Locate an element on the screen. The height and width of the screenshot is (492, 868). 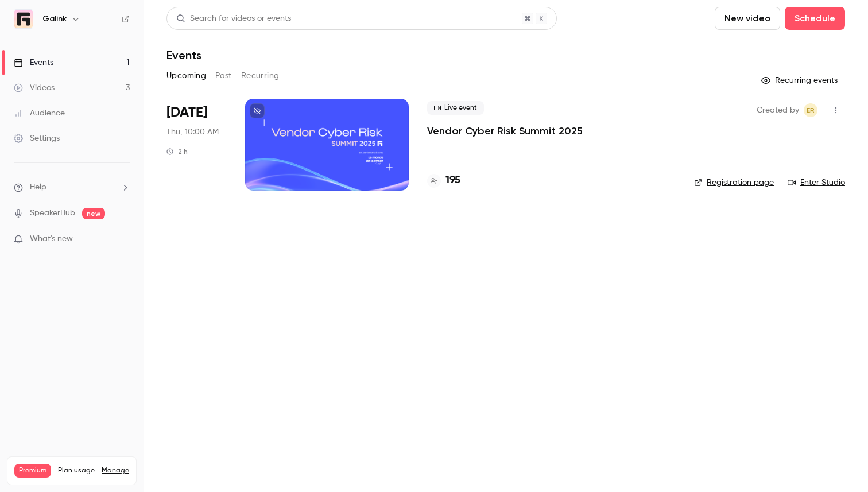
h1: Events is located at coordinates (184, 55).